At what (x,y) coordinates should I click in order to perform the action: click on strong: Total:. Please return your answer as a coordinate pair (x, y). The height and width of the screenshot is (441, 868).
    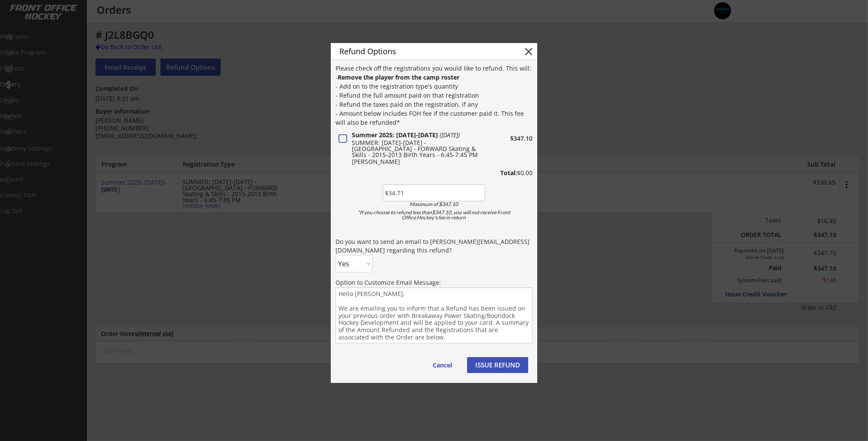
    Looking at the image, I should click on (508, 173).